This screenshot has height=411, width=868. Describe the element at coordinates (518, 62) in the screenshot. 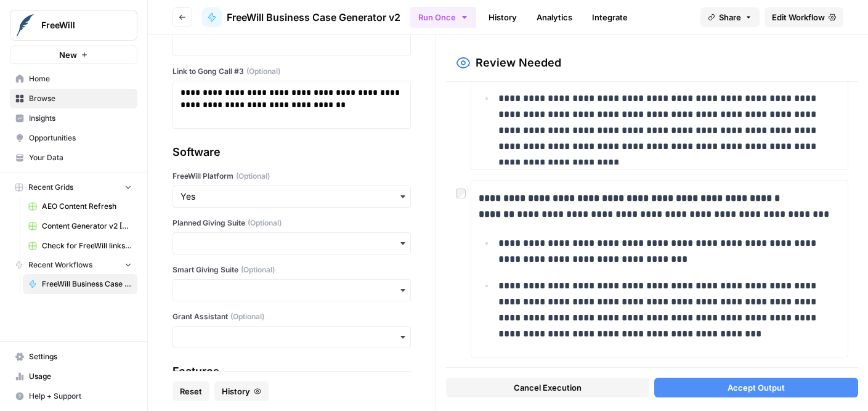

I see `h2: Review Needed` at that location.